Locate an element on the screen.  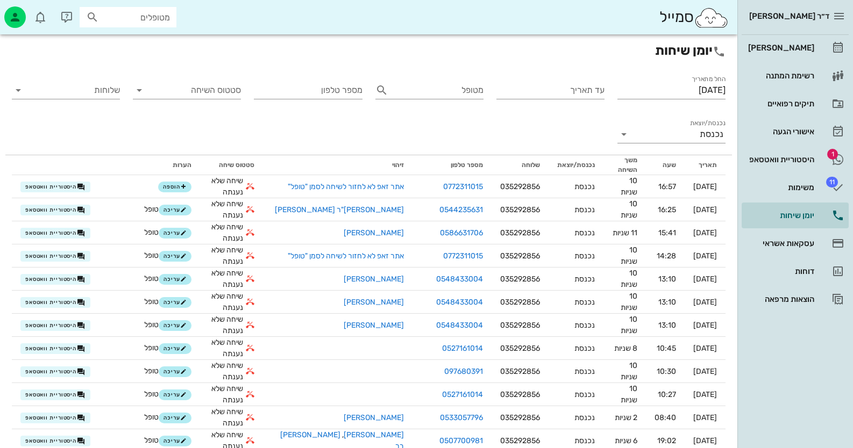
span: 15:41 is located at coordinates (667, 233).